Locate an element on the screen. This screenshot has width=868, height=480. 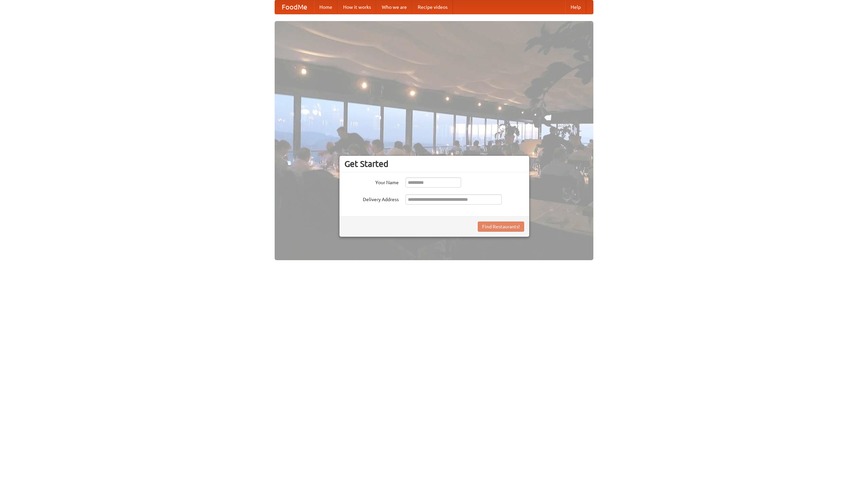
a: Home is located at coordinates (326, 7).